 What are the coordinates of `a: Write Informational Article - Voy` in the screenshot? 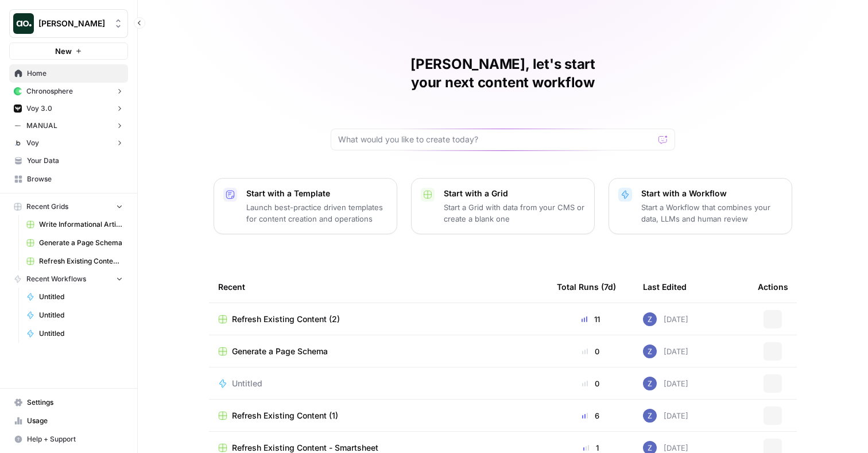 It's located at (75, 224).